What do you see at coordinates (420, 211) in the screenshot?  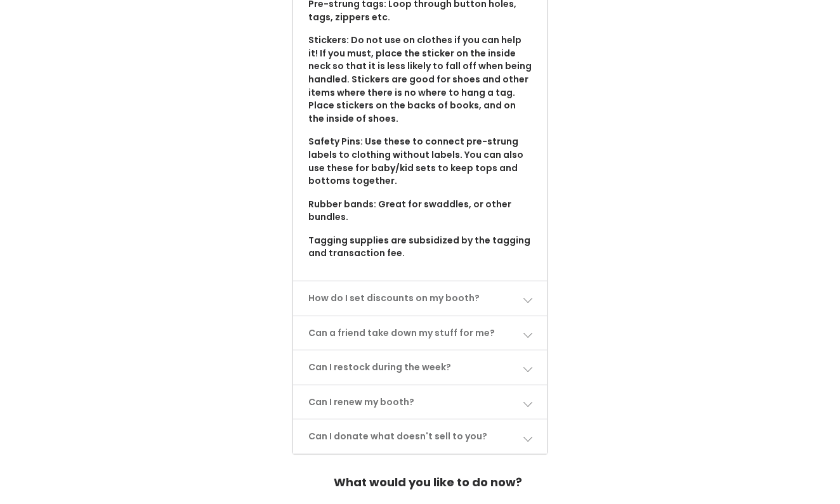 I see `p: Rubber bands: Great for swaddles, or other bundles.` at bounding box center [420, 211].